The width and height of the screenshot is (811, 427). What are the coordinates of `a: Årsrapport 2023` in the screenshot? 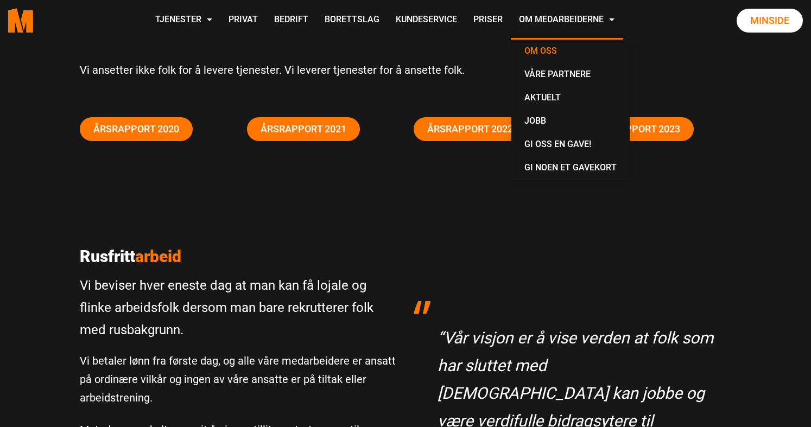 It's located at (637, 129).